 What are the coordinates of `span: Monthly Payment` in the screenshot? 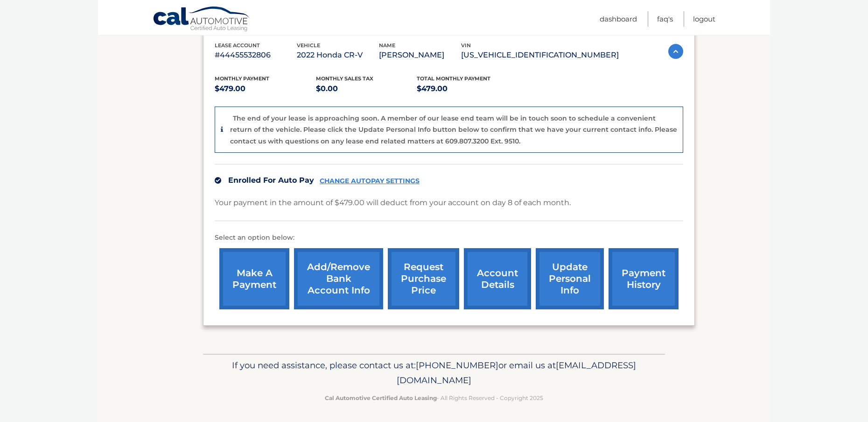 It's located at (241, 79).